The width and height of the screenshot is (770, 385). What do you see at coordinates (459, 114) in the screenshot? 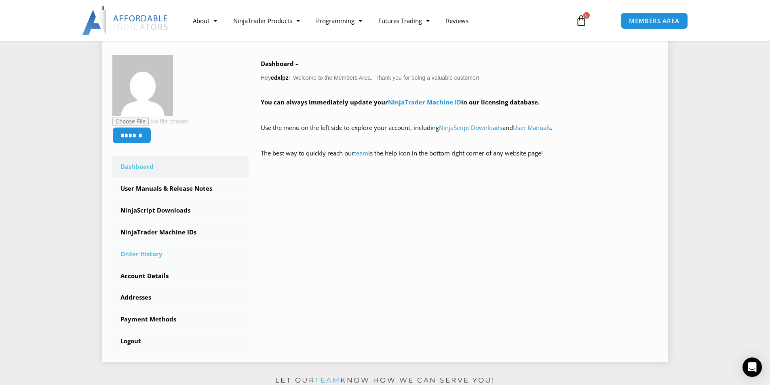
I see `div: Hey ! Welcome to the Members Area. Thank you for being a valuable customer!` at bounding box center [459, 114].